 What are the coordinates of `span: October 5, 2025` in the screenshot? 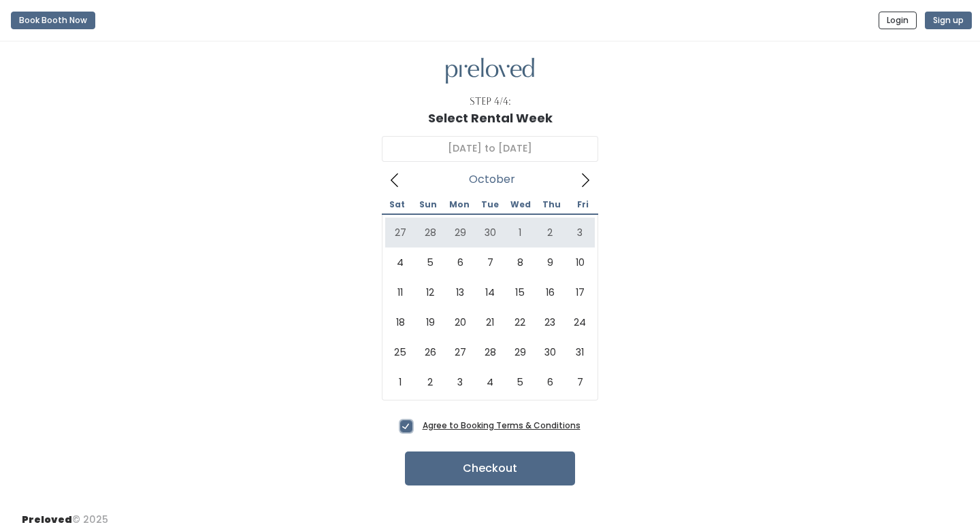 It's located at (430, 263).